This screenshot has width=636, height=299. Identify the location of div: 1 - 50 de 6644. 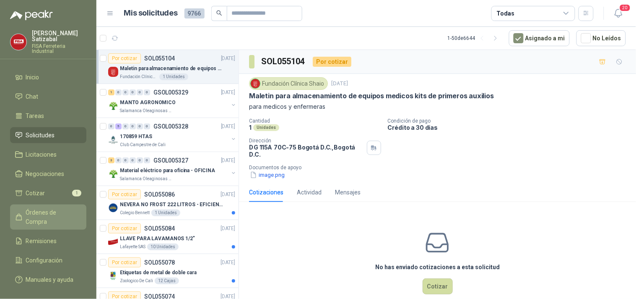
(475, 38).